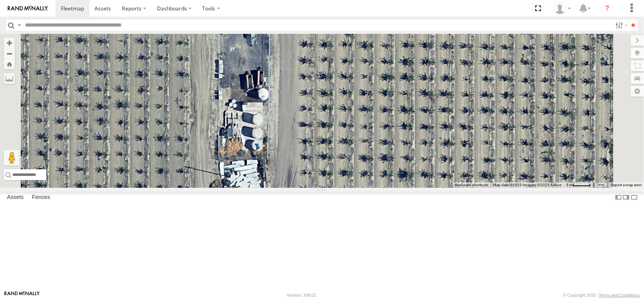 The height and width of the screenshot is (299, 644). Describe the element at coordinates (9, 43) in the screenshot. I see `button: Zoom in` at that location.